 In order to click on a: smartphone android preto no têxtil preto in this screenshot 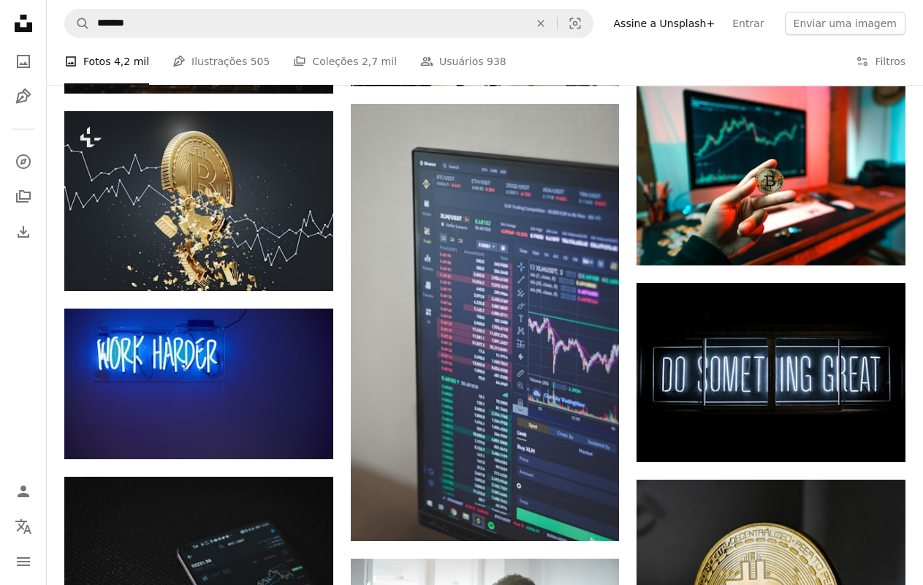, I will do `click(199, 567)`.